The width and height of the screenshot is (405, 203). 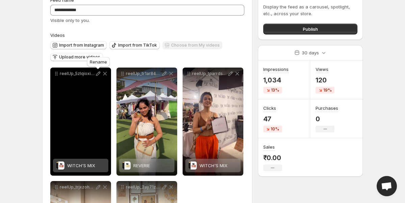 What do you see at coordinates (269, 147) in the screenshot?
I see `h3: Sales` at bounding box center [269, 147].